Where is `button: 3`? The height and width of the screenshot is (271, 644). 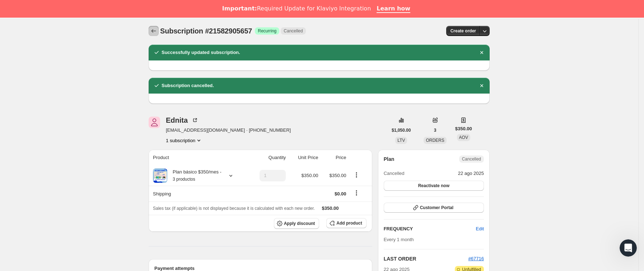
button: 3 is located at coordinates (435, 130).